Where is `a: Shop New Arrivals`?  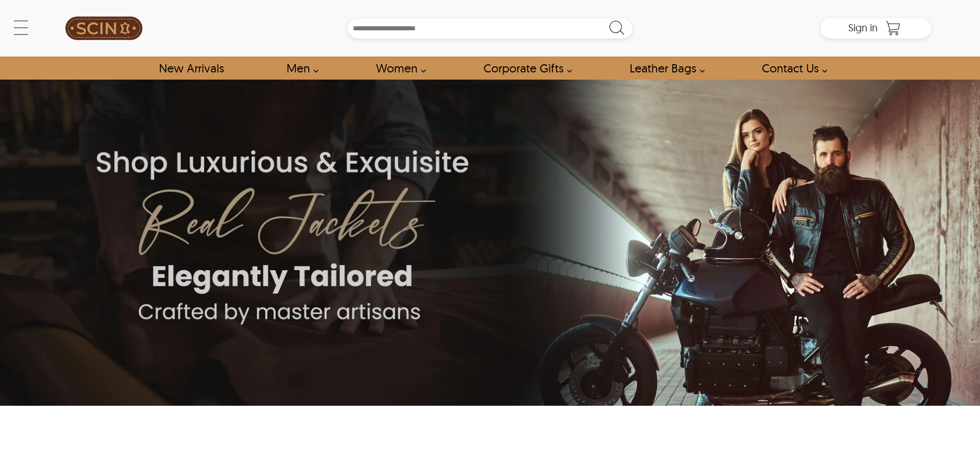 a: Shop New Arrivals is located at coordinates (191, 68).